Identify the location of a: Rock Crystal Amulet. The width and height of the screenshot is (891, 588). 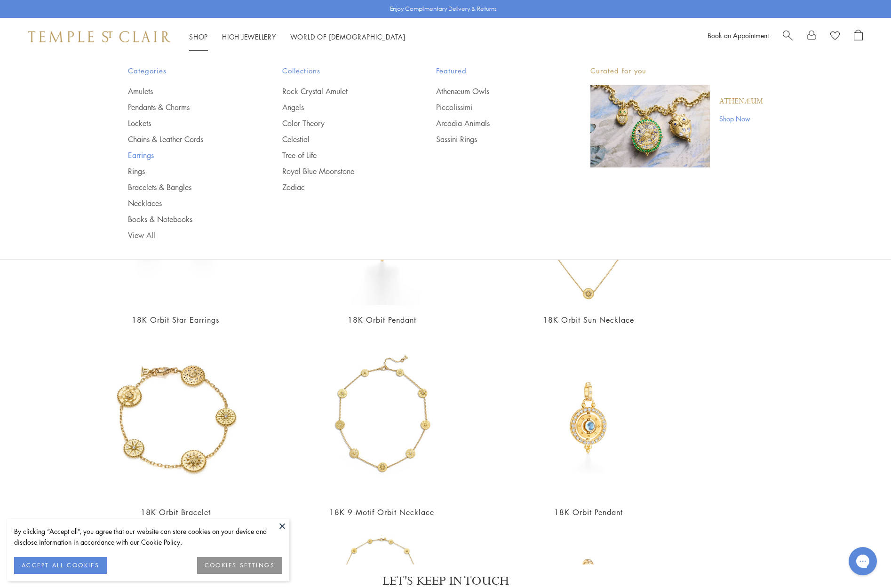
(340, 91).